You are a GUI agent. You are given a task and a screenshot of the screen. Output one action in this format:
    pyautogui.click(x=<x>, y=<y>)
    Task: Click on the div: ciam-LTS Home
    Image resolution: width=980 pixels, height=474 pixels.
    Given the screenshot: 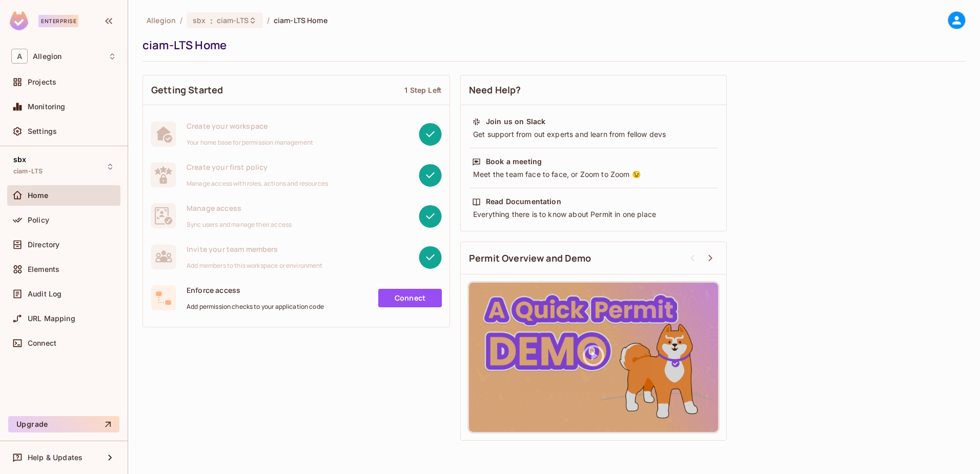 What is the action you would take?
    pyautogui.click(x=551, y=45)
    